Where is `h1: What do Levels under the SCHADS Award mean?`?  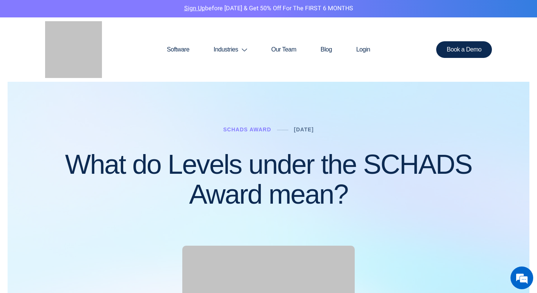 h1: What do Levels under the SCHADS Award mean? is located at coordinates (268, 179).